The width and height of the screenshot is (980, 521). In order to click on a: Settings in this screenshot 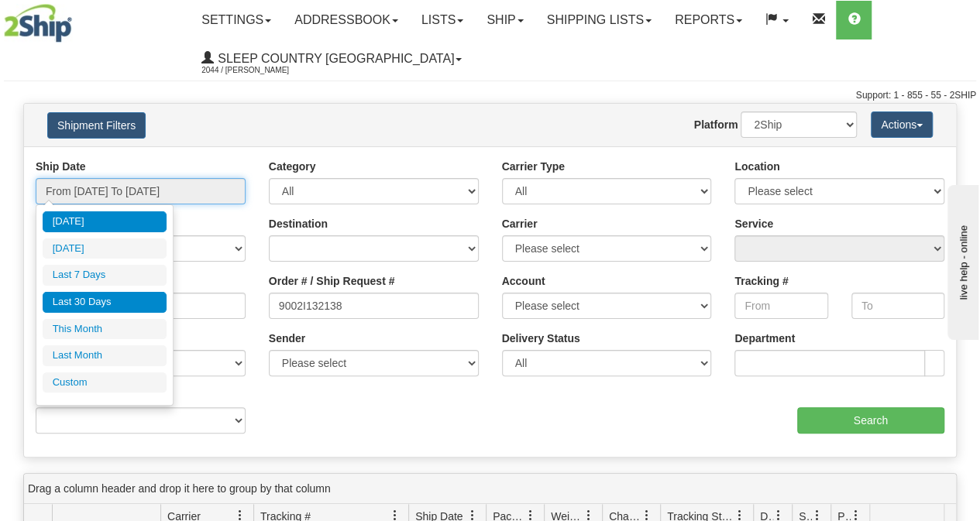, I will do `click(236, 20)`.